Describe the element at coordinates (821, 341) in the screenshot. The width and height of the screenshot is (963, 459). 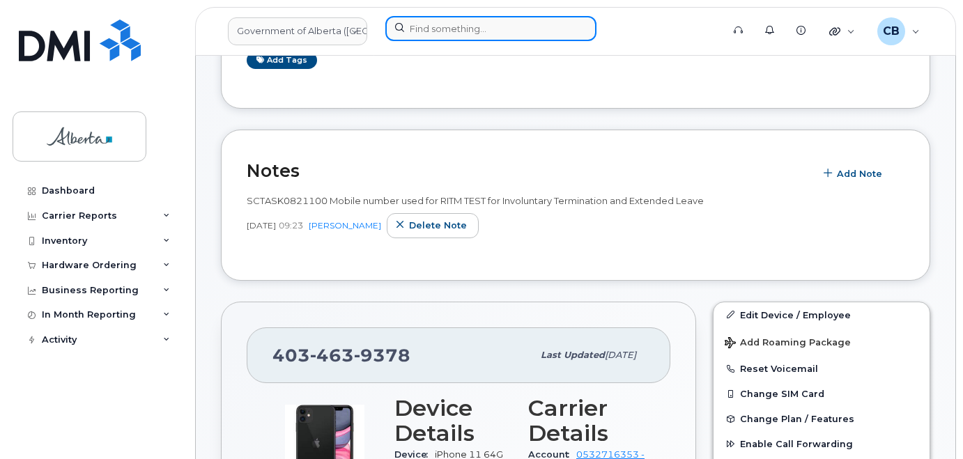
I see `button: Add Roaming Package` at that location.